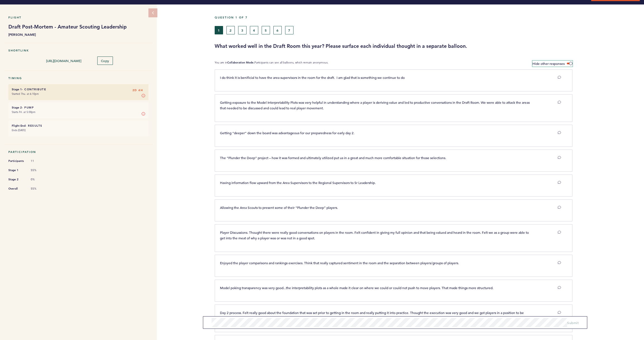 This screenshot has width=644, height=340. What do you see at coordinates (78, 78) in the screenshot?
I see `h5: Timing` at bounding box center [78, 78].